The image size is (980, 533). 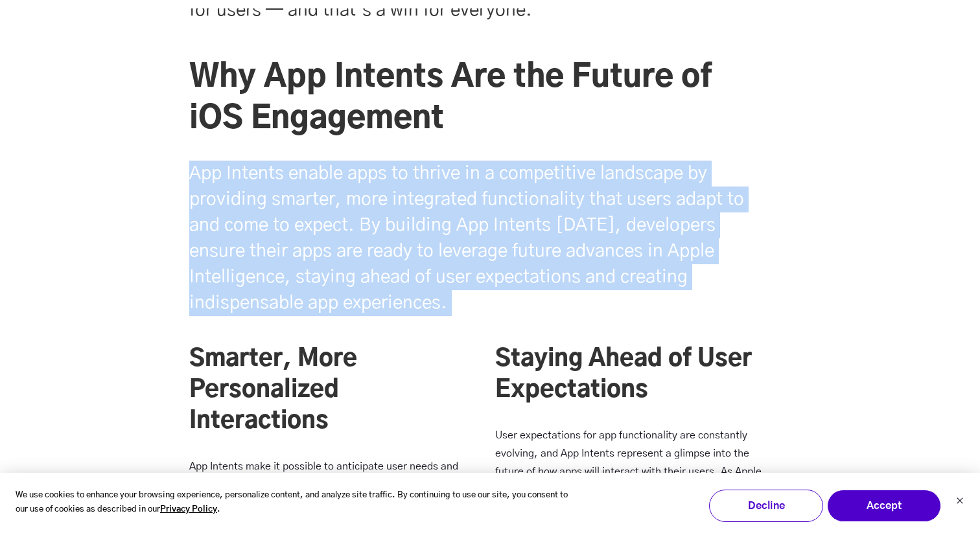 I want to click on h3: Staying Ahead of User Expectations, so click(x=632, y=374).